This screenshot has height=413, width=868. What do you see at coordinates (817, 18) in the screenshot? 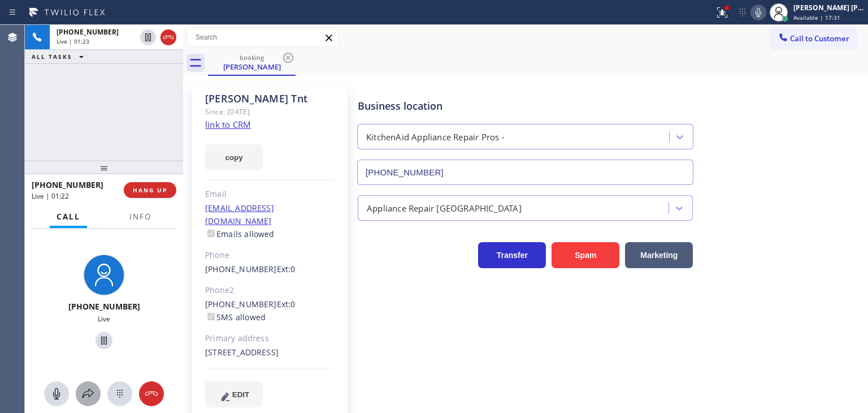
I see `span: Available | 17:31` at bounding box center [817, 18].